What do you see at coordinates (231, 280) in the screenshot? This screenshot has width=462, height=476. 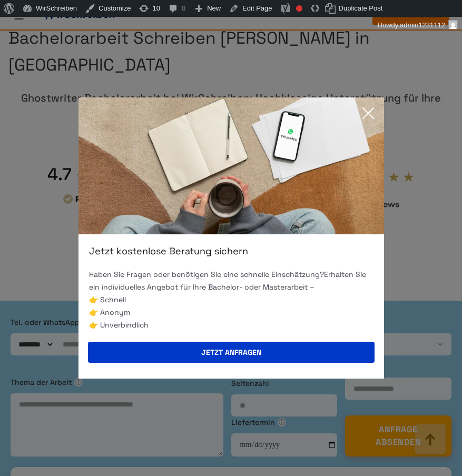 I see `p: Haben Sie Fragen oder benötigen Sie eine schnelle Einschätzung? Erhalten Sie ein individuelles An...` at bounding box center [231, 280].